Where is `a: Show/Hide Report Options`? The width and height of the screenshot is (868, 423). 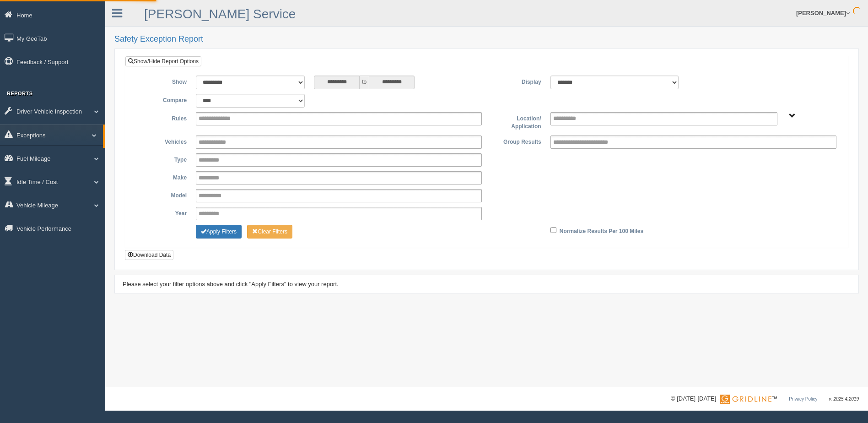
a: Show/Hide Report Options is located at coordinates (164, 62).